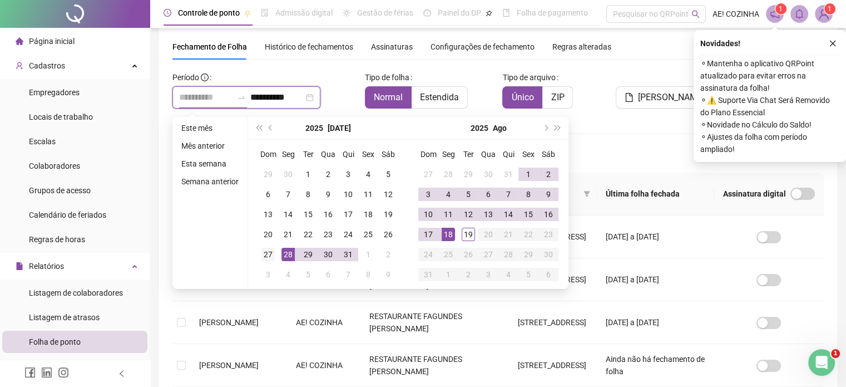 This screenshot has width=846, height=387. Describe the element at coordinates (428, 214) in the screenshot. I see `div: 10` at that location.